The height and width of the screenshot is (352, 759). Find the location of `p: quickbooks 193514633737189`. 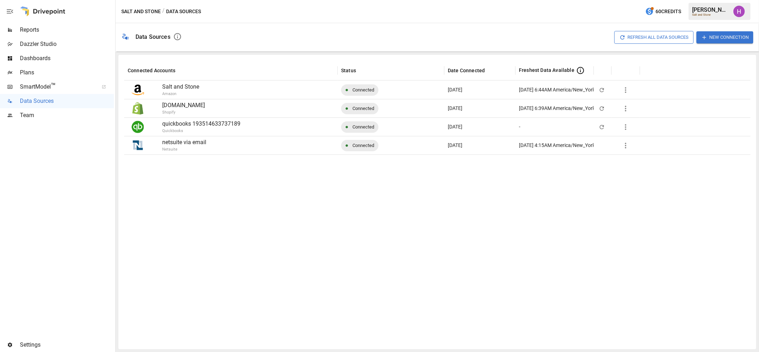

p: quickbooks 193514633737189 is located at coordinates (248, 124).